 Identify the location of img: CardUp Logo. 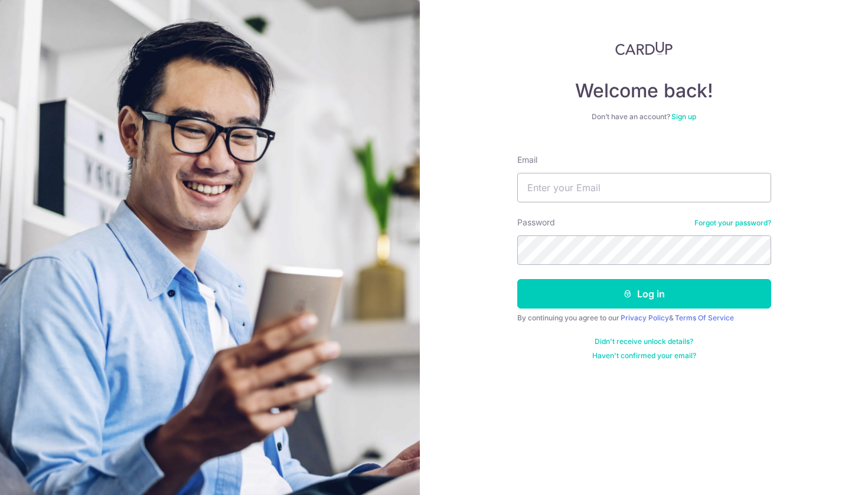
(644, 48).